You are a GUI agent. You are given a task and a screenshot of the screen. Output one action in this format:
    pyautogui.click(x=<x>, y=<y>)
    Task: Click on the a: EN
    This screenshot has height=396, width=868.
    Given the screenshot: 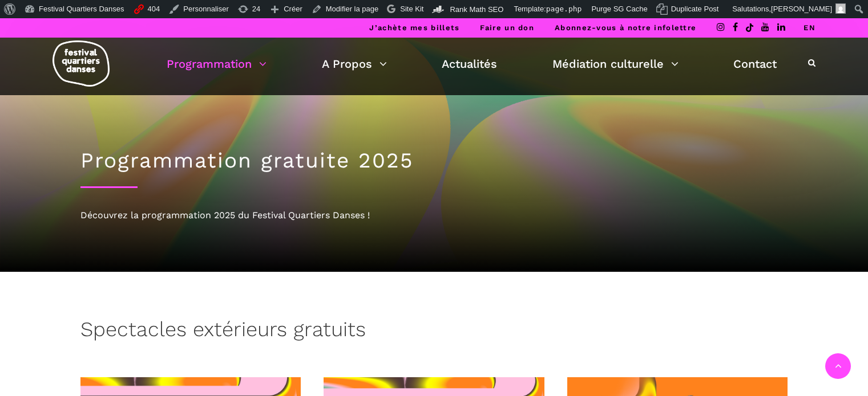 What is the action you would take?
    pyautogui.click(x=809, y=28)
    